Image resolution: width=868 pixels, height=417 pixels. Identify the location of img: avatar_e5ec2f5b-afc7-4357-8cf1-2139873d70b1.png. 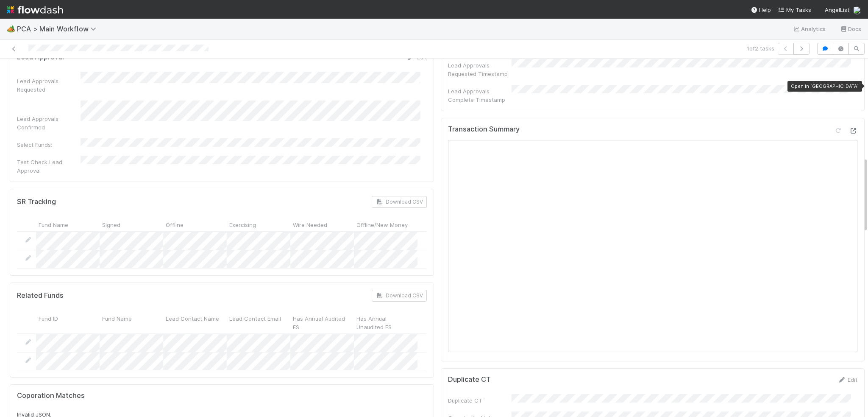
(857, 10).